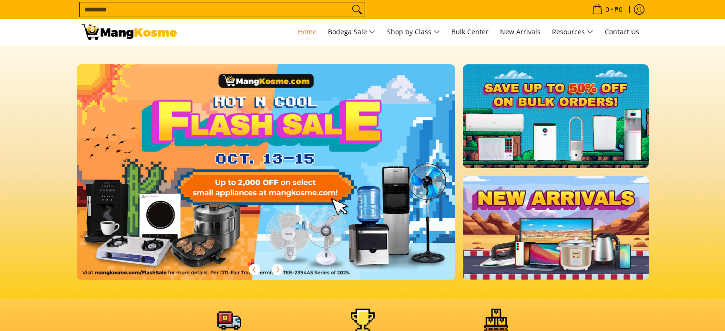 This screenshot has width=725, height=331. I want to click on nav: Main Menu, so click(415, 32).